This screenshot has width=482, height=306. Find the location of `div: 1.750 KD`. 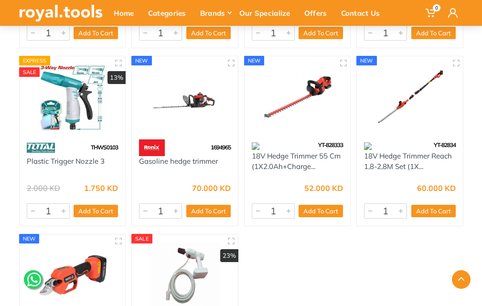

div: 1.750 KD is located at coordinates (101, 188).